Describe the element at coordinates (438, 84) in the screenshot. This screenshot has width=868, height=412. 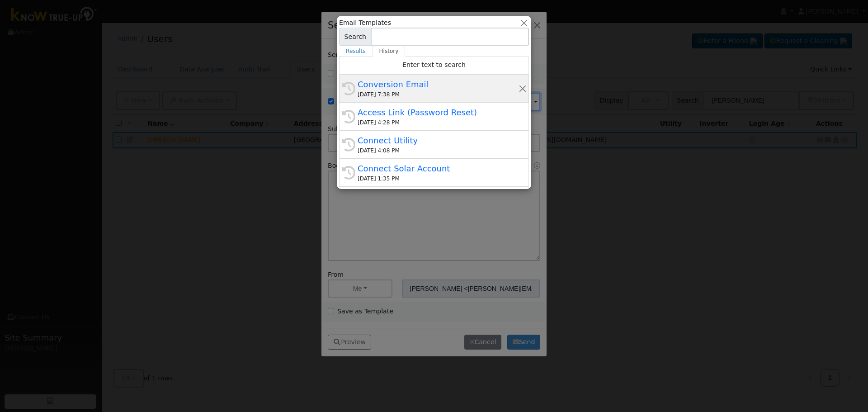
I see `div: Conversion Email` at that location.